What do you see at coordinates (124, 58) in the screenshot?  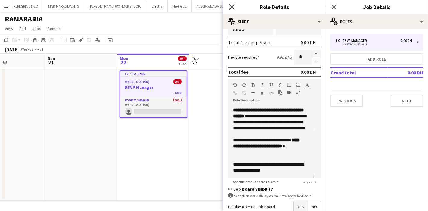 I see `span: Mon` at bounding box center [124, 58].